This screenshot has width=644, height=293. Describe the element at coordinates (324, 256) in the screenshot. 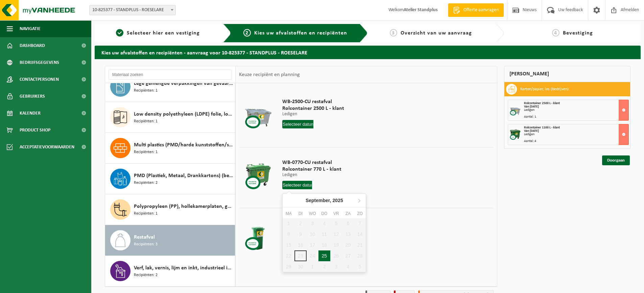

I see `div: 25` at that location.